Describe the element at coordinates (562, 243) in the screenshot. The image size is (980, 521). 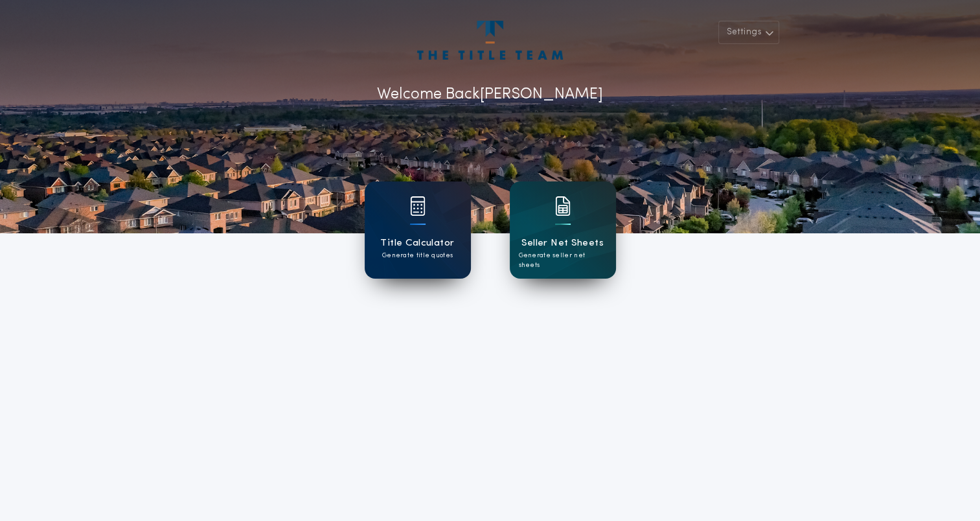
I see `h1: Seller Net Sheets` at that location.